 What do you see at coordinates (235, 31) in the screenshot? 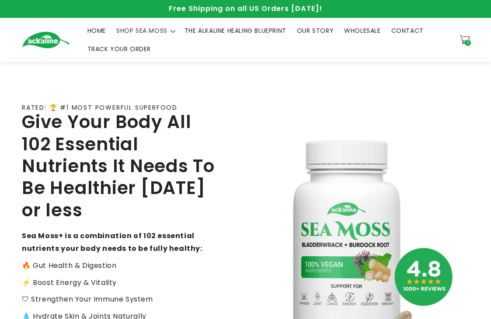
I see `a: THE ALKALINE HEALING BLUEPRINT` at bounding box center [235, 31].